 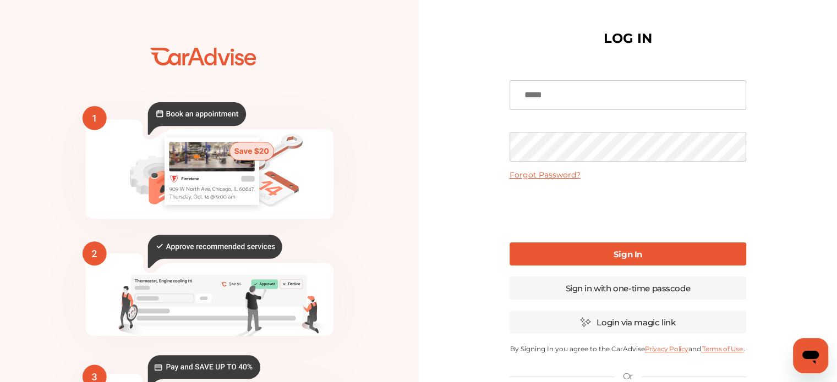 I want to click on a: Privacy Policy, so click(x=666, y=349).